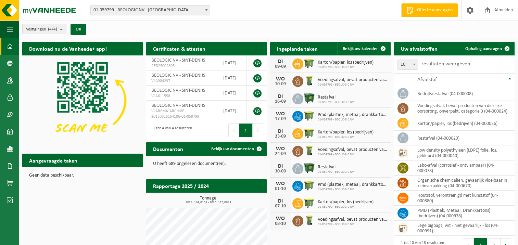 The width and height of the screenshot is (518, 245). Describe the element at coordinates (419, 48) in the screenshot. I see `h2: Uw afvalstoffen` at that location.